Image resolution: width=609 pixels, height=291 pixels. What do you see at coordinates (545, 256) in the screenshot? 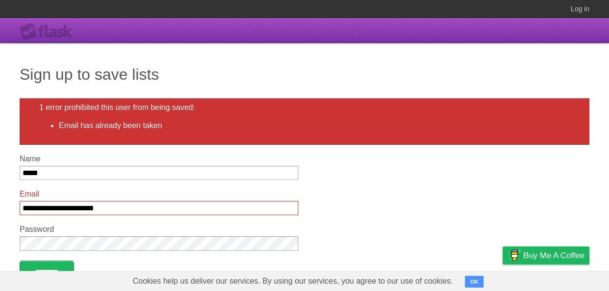
I see `a: Buy me a coffee` at bounding box center [545, 256].